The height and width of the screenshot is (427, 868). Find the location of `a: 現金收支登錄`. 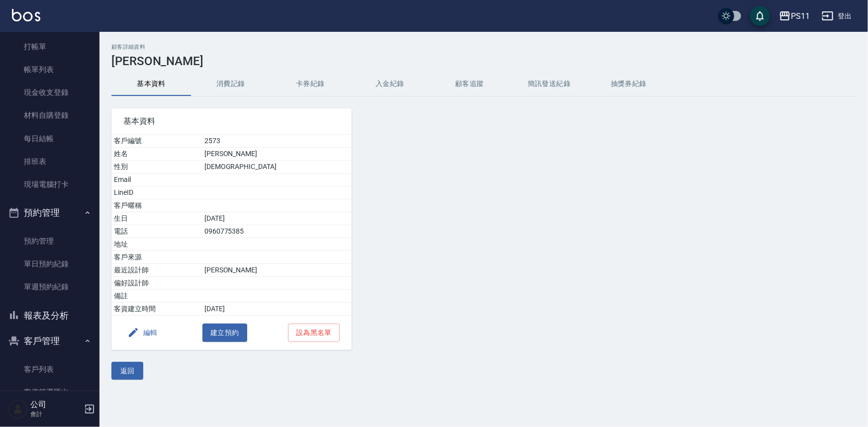

a: 現金收支登錄 is located at coordinates (50, 93).